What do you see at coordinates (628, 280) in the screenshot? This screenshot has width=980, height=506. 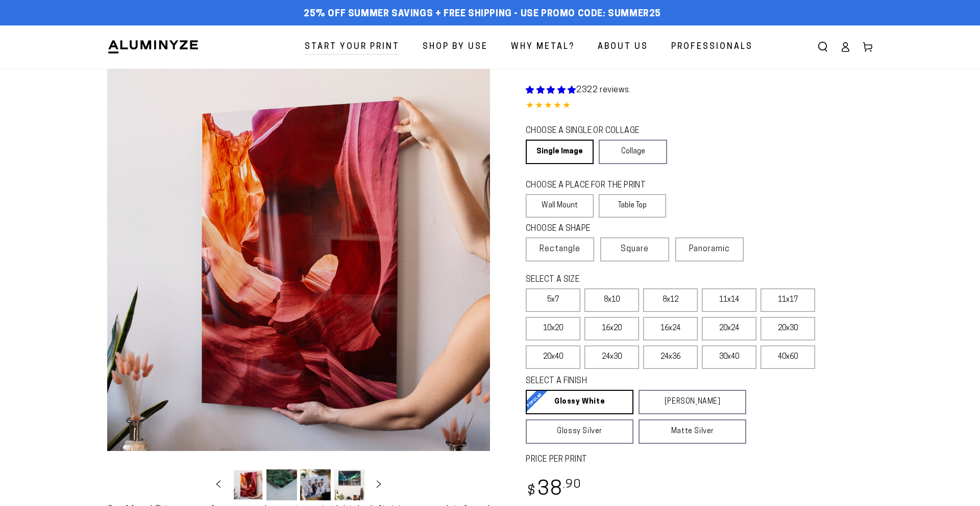 I see `legend: SELECT A SIZE` at bounding box center [628, 280].